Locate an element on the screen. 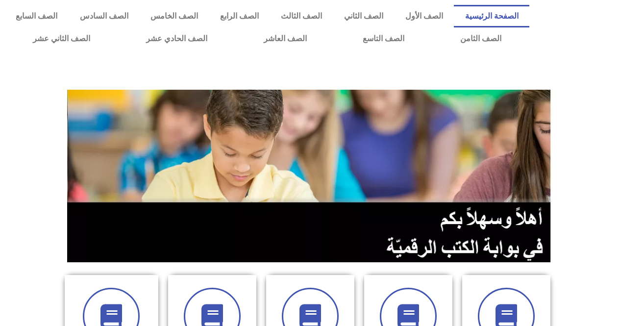  a: الصف العاشر is located at coordinates (285, 39).